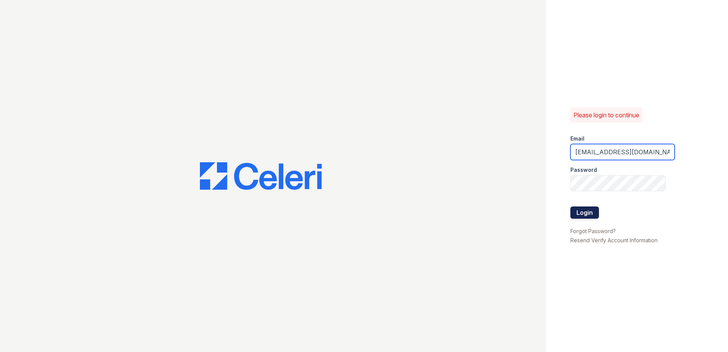 The image size is (728, 352). I want to click on a: Resend Verify Account Information, so click(613, 240).